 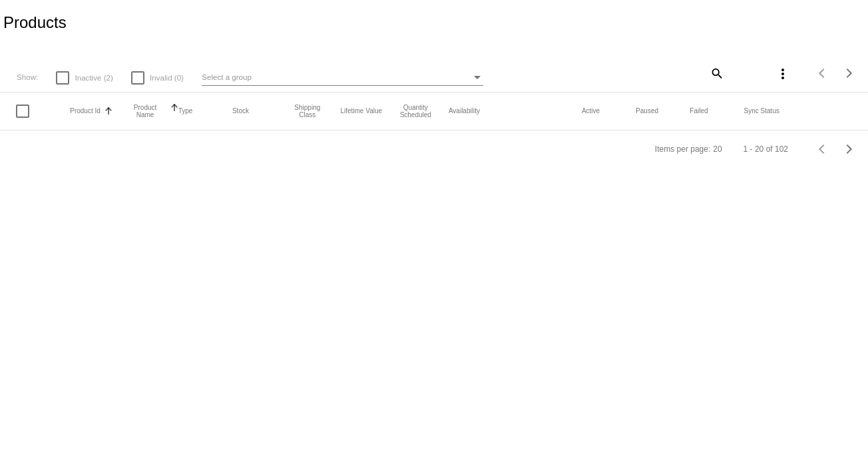 What do you see at coordinates (35, 23) in the screenshot?
I see `h2: Products` at bounding box center [35, 23].